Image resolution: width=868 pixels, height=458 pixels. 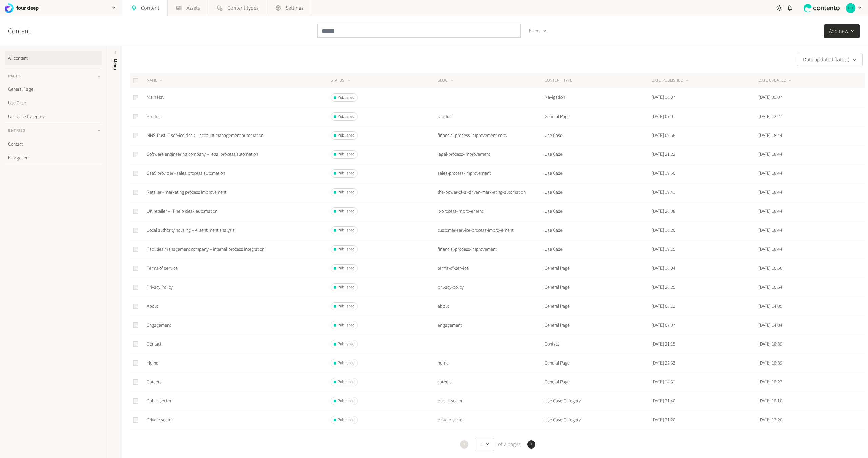 I want to click on button: DATE UPDATED, so click(x=776, y=80).